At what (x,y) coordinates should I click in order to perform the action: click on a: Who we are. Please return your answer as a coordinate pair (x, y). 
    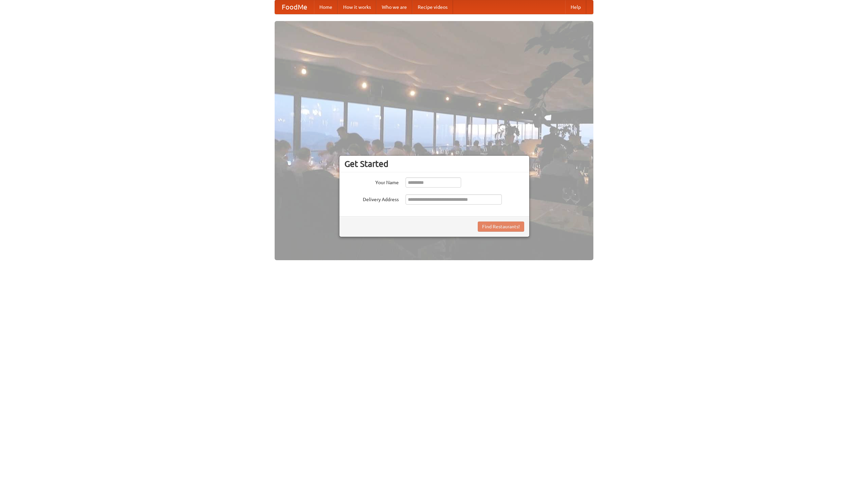
    Looking at the image, I should click on (395, 7).